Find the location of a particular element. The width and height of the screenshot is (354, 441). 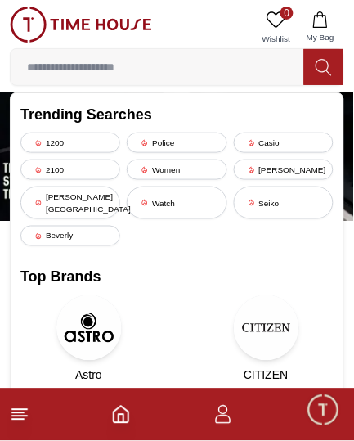

a: 0Wishlist is located at coordinates (277, 27).